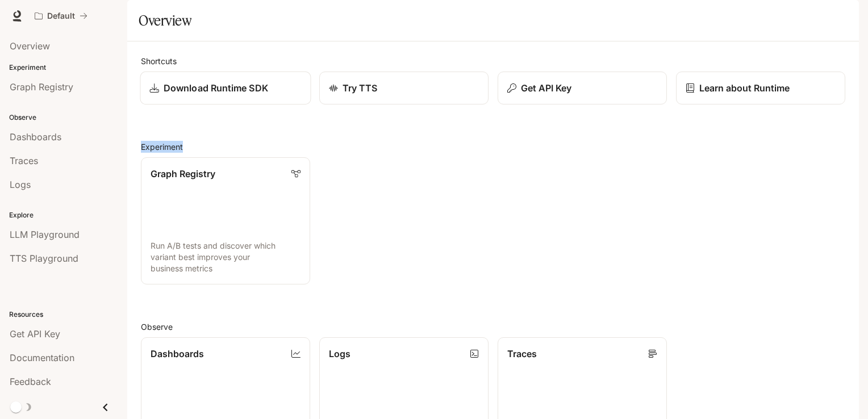 The height and width of the screenshot is (419, 868). What do you see at coordinates (546, 88) in the screenshot?
I see `p: Get API Key` at bounding box center [546, 88].